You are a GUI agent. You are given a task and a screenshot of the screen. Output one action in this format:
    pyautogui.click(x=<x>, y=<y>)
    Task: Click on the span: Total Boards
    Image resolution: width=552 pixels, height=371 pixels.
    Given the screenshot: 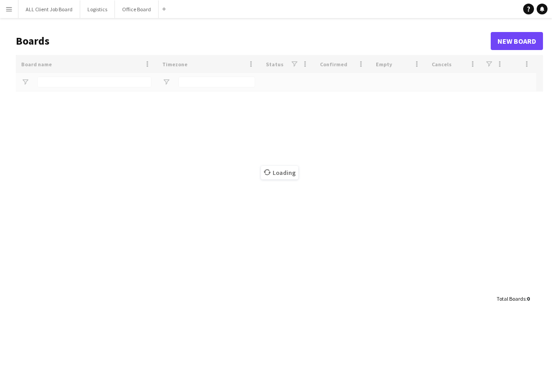 What is the action you would take?
    pyautogui.click(x=511, y=298)
    